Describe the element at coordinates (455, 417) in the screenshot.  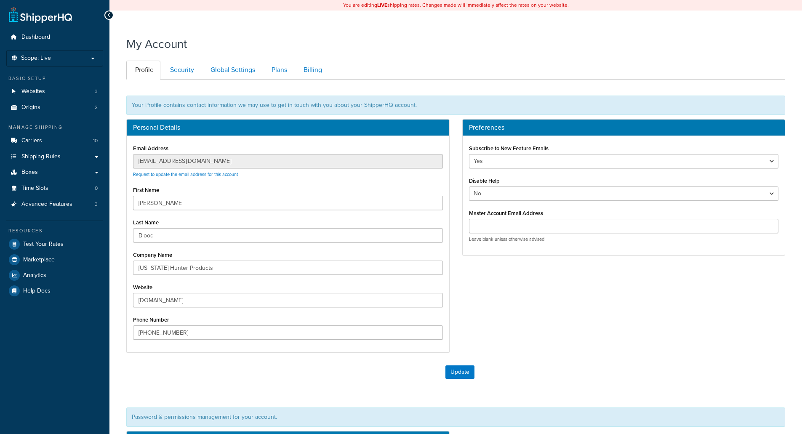
I see `div: Password & permissions management for your account.` at that location.